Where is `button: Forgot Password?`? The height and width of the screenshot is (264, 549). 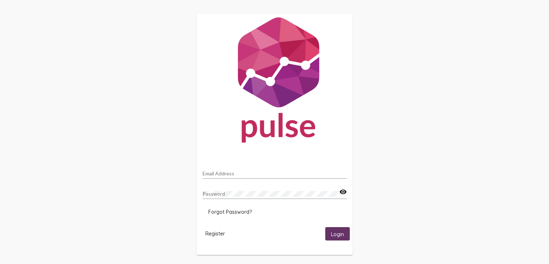 button: Forgot Password? is located at coordinates (230, 212).